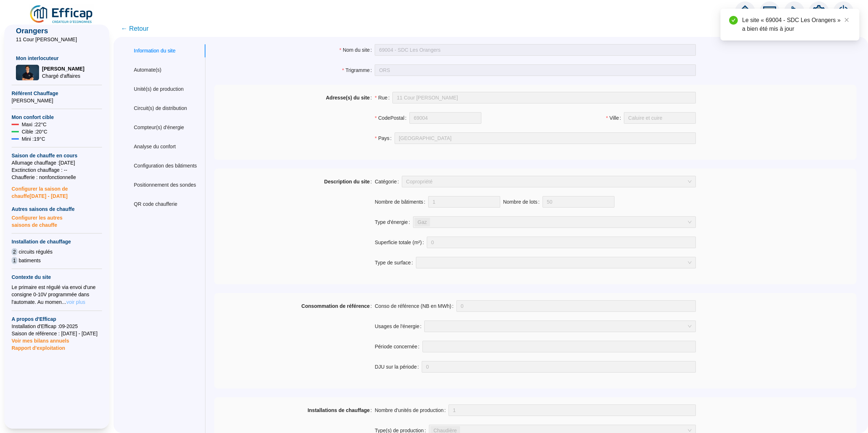 The width and height of the screenshot is (868, 433). Describe the element at coordinates (57, 170) in the screenshot. I see `span: Exctinction chauffage : --` at that location.